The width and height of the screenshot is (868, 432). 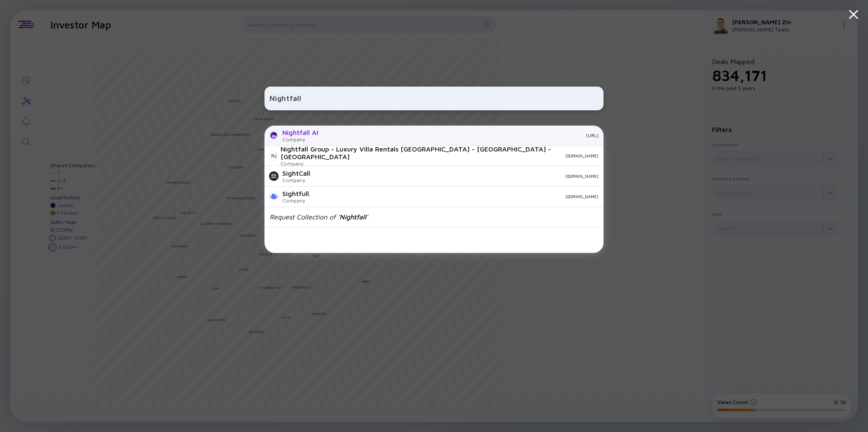 I want to click on div: Request Collection of ' ', so click(x=319, y=217).